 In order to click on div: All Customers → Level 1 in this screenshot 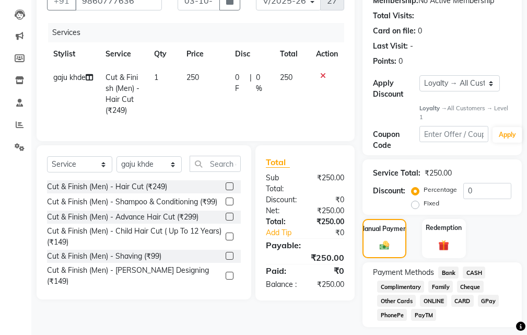, I will do `click(465, 113)`.